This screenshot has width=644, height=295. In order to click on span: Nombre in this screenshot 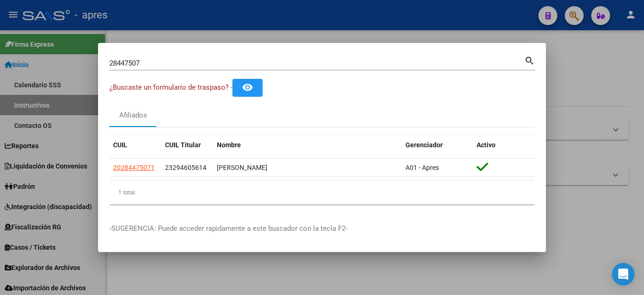, I will do `click(229, 145)`.